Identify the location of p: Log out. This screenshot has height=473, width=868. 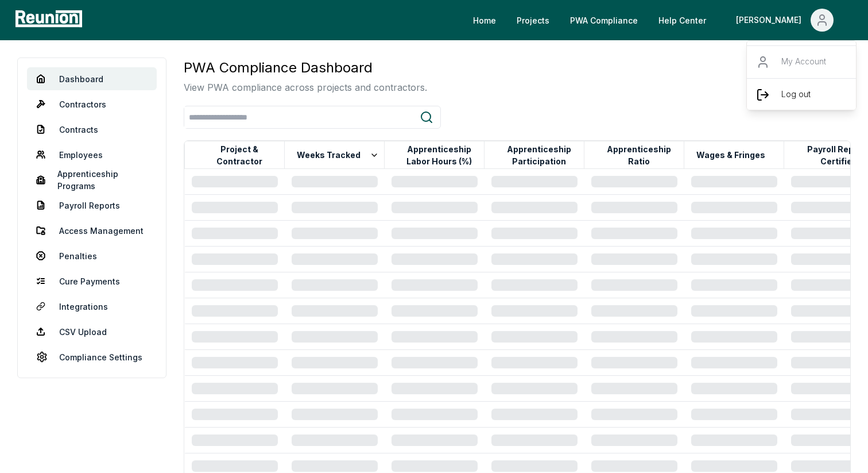
(796, 95).